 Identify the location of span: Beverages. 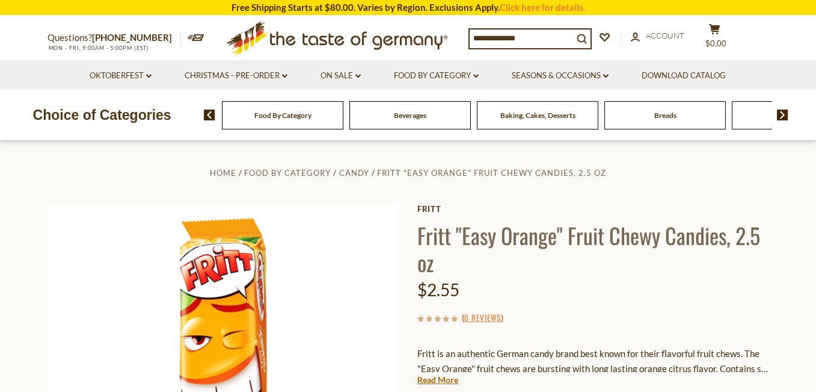
(410, 115).